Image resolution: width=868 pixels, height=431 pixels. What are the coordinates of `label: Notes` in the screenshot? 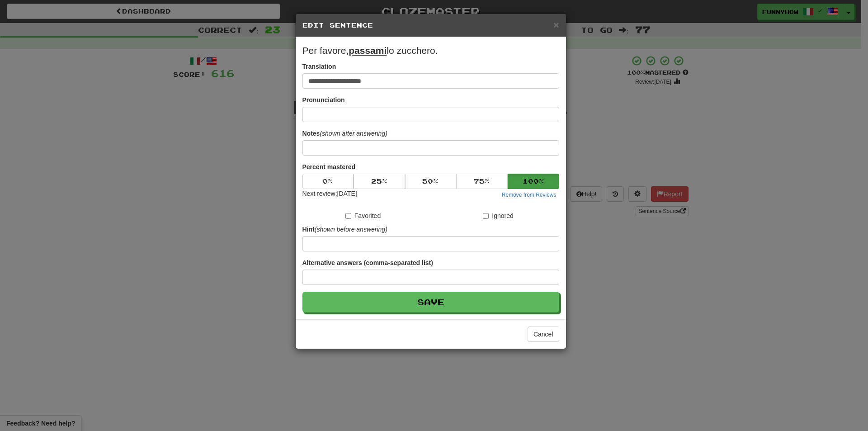 It's located at (345, 134).